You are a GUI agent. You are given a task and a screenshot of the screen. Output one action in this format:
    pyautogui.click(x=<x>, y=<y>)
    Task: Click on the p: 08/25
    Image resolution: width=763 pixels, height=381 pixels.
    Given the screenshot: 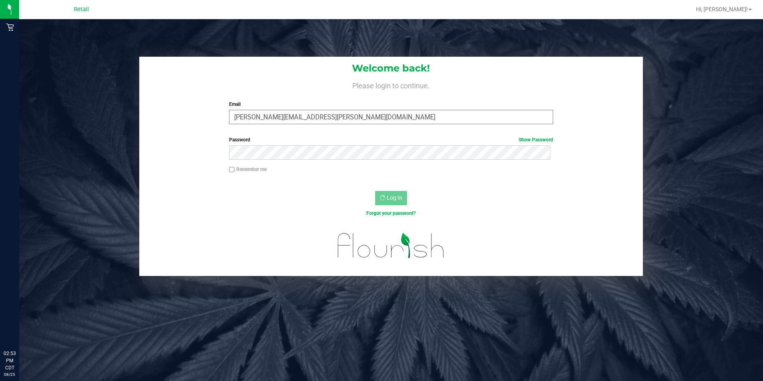 What is the action you would take?
    pyautogui.click(x=10, y=374)
    